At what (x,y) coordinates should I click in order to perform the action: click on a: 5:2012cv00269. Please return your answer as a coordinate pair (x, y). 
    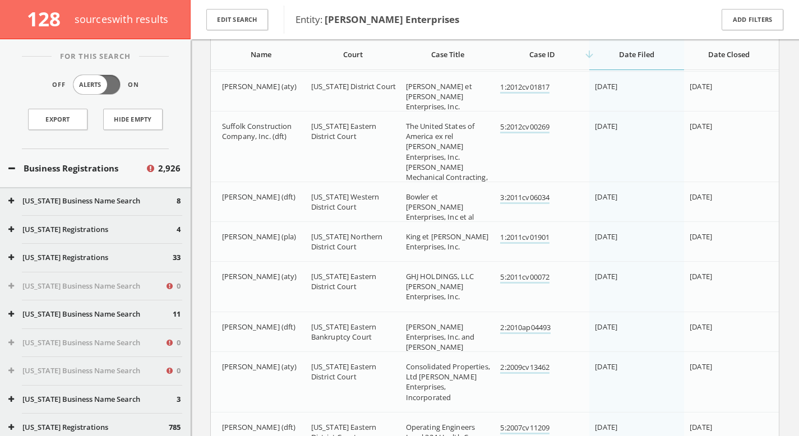
    Looking at the image, I should click on (525, 127).